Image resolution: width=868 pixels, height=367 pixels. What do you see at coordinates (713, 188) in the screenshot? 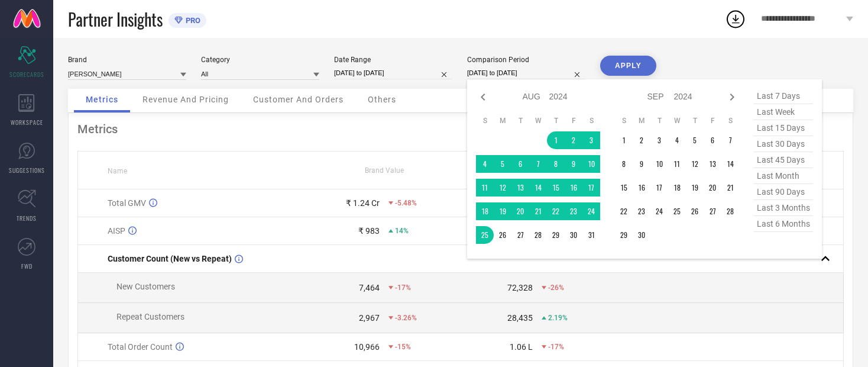
I see `td: Fri Sep 20 2024` at bounding box center [713, 188].